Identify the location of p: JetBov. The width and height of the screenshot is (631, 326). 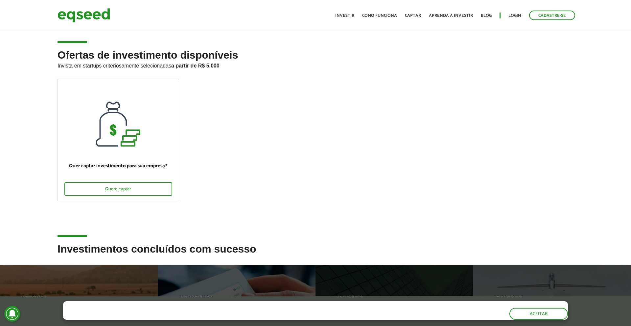
(74, 300).